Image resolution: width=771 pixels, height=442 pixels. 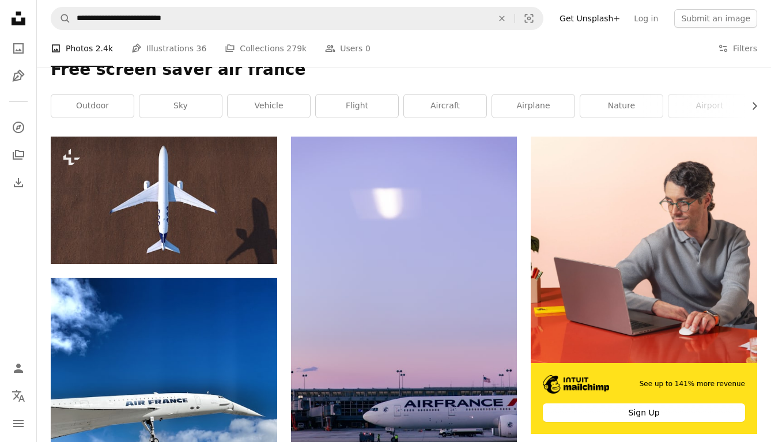 I want to click on a: an air france airplane is flying in the sky, so click(x=164, y=362).